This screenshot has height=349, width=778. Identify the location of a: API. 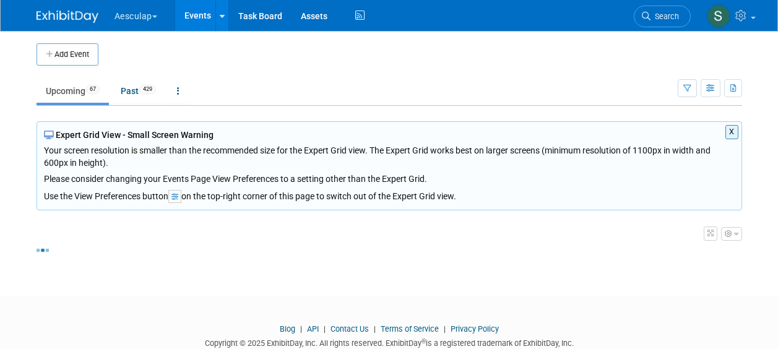
(312, 329).